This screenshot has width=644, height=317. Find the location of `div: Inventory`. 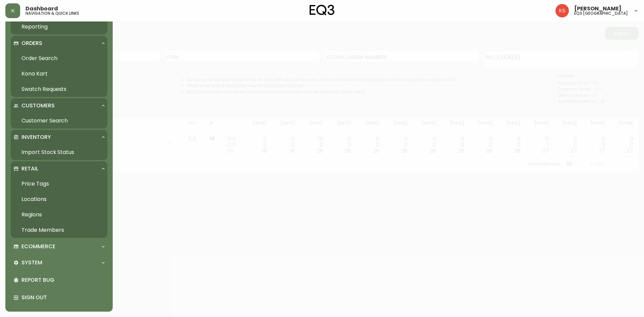

div: Inventory is located at coordinates (59, 137).